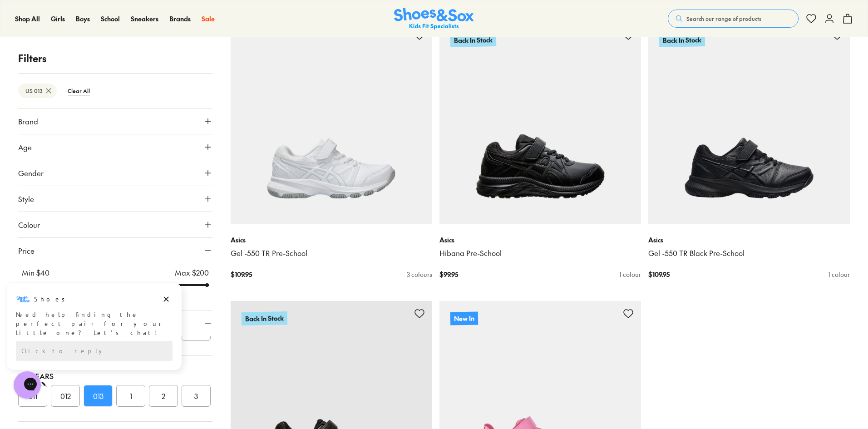 The height and width of the screenshot is (429, 868). I want to click on p: New In, so click(464, 319).